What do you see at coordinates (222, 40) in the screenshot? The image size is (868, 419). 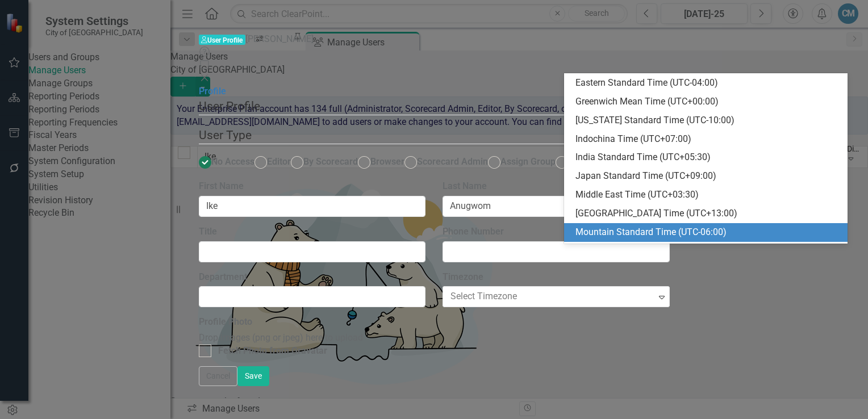 I see `span: User Profile` at bounding box center [222, 40].